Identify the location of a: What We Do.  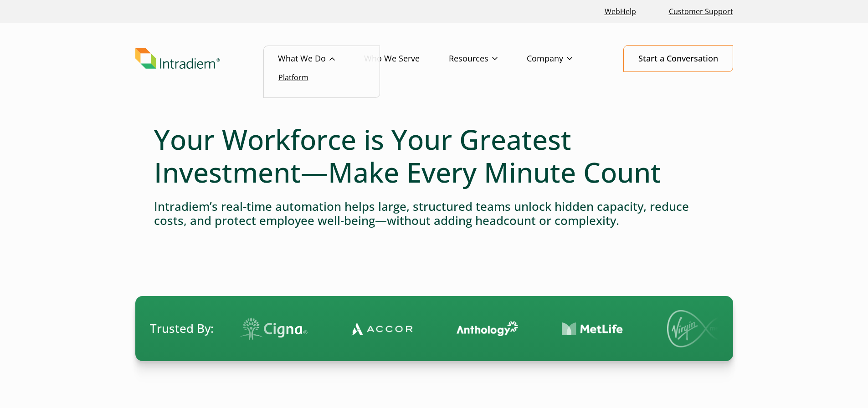
(321, 59).